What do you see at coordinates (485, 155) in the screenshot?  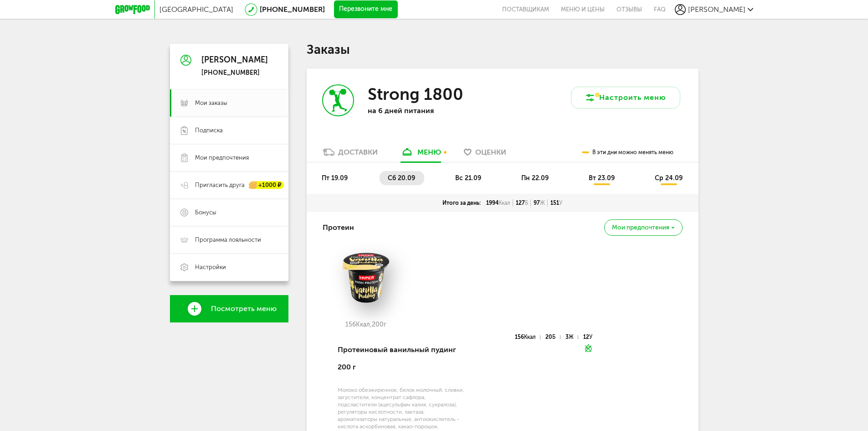 I see `a: Оценки` at bounding box center [485, 155].